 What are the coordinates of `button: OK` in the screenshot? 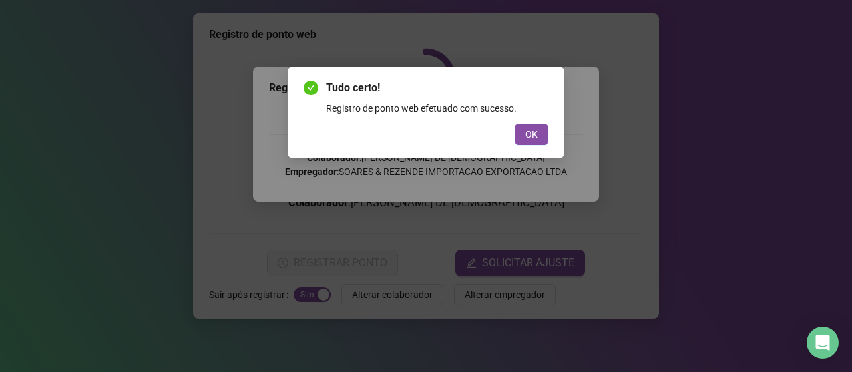 It's located at (531, 135).